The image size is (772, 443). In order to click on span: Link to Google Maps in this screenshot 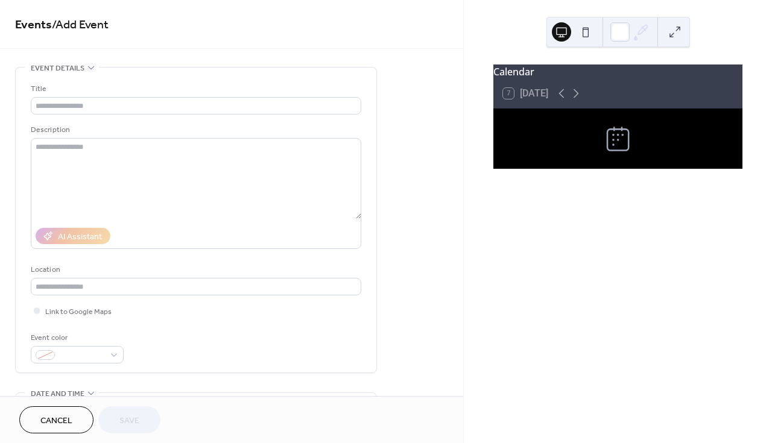, I will do `click(78, 312)`.